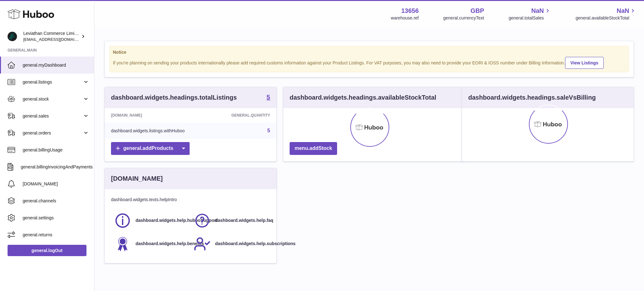 This screenshot has width=644, height=291. I want to click on span: general.channels, so click(56, 201).